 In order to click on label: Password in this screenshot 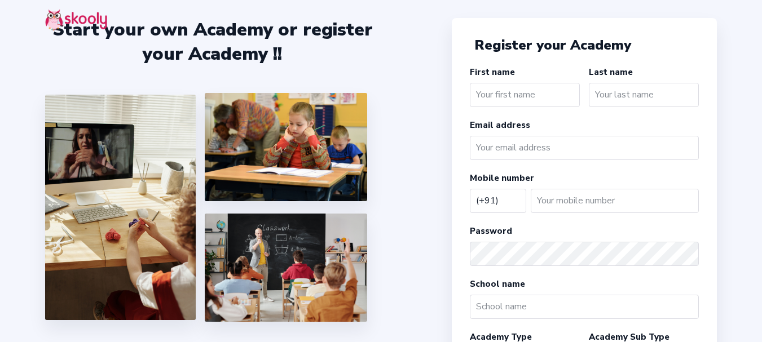, I will do `click(490, 231)`.